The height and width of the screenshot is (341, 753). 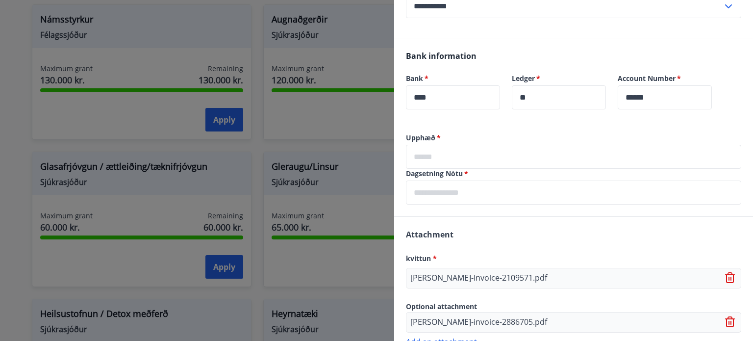 What do you see at coordinates (559, 78) in the screenshot?
I see `label: Ledger` at bounding box center [559, 78].